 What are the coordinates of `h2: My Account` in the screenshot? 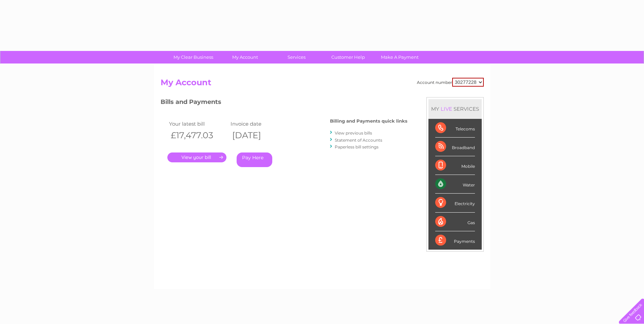 It's located at (322, 84).